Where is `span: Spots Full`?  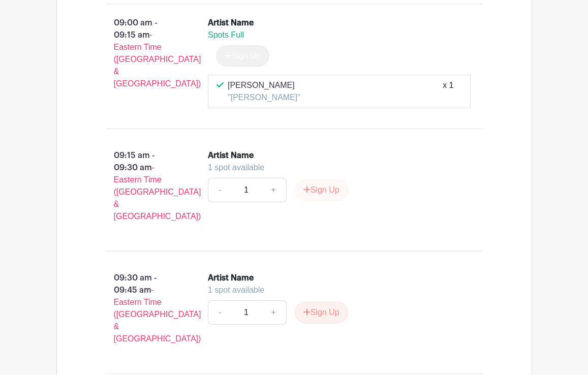 span: Spots Full is located at coordinates (225, 35).